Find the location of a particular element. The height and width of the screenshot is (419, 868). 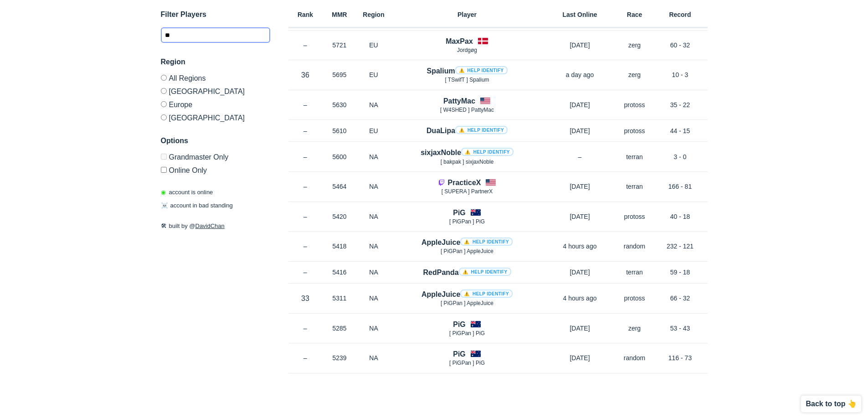

input: All Regions is located at coordinates (163, 78).